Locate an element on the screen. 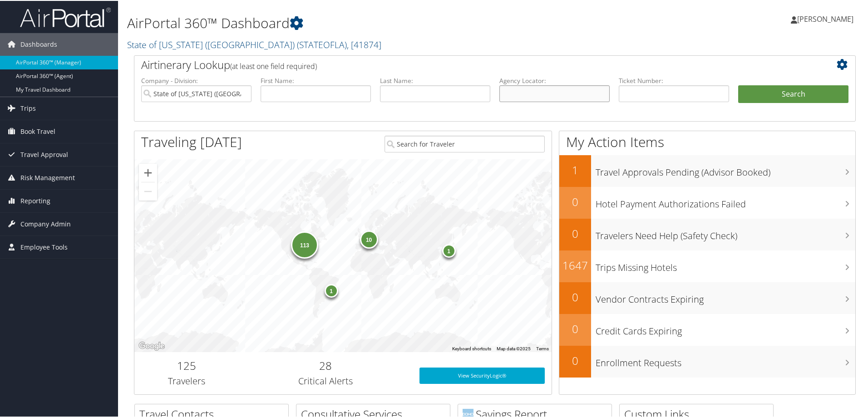 The height and width of the screenshot is (417, 868). button: Keyboard shortcuts is located at coordinates (471, 348).